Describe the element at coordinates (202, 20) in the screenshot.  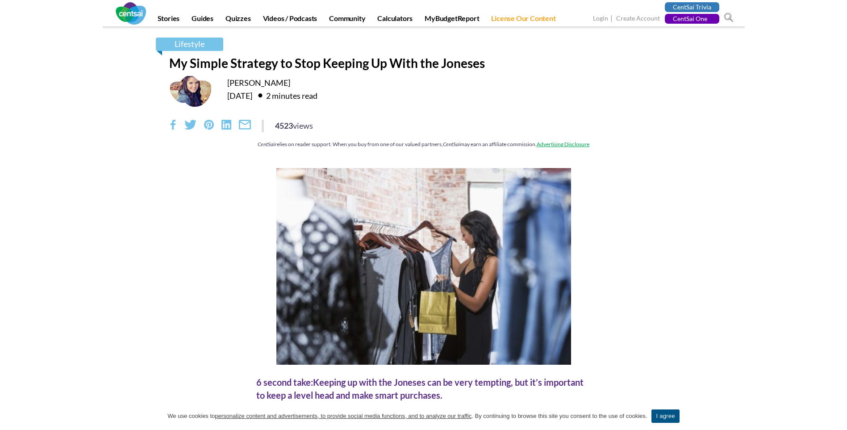
I see `a: Guides` at that location.